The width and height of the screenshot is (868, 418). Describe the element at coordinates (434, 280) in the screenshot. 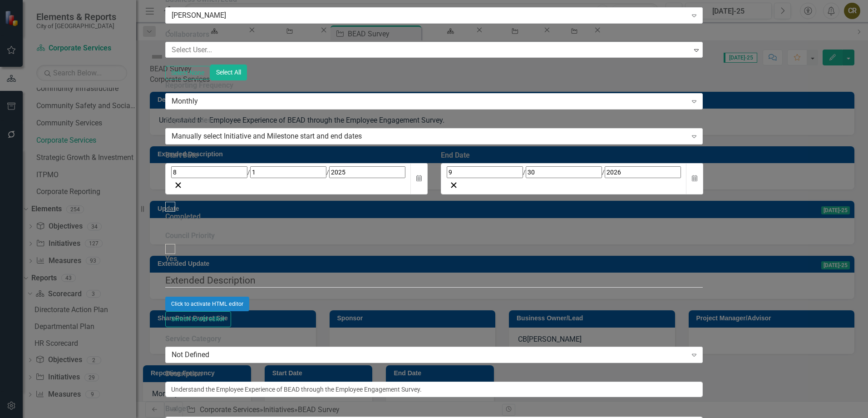

I see `legend: Extended Description` at that location.